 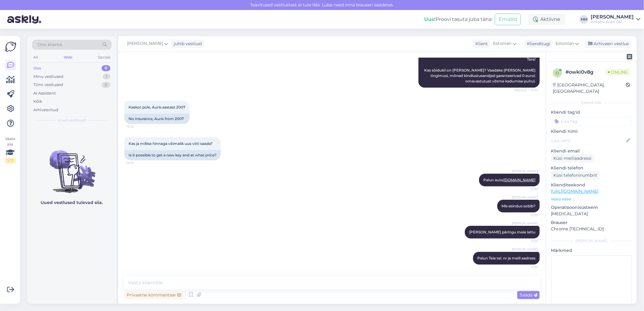 I want to click on p: Kliendi email, so click(x=591, y=151).